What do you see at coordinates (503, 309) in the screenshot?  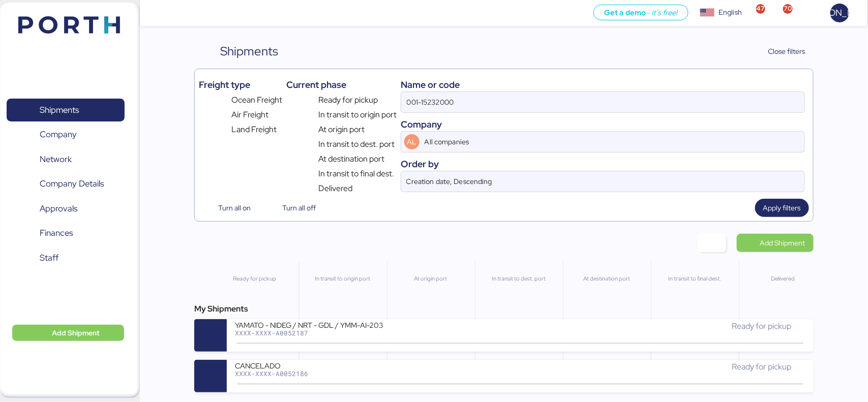 I see `div: My Shipments` at bounding box center [503, 309].